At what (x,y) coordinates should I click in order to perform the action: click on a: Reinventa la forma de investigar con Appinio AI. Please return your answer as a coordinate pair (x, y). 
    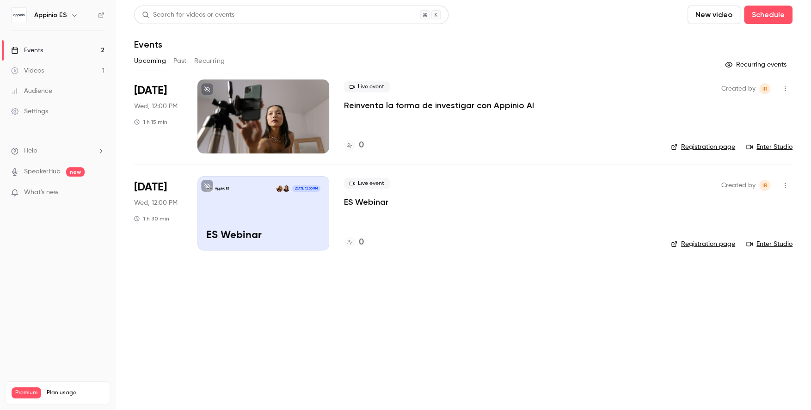
    Looking at the image, I should click on (439, 105).